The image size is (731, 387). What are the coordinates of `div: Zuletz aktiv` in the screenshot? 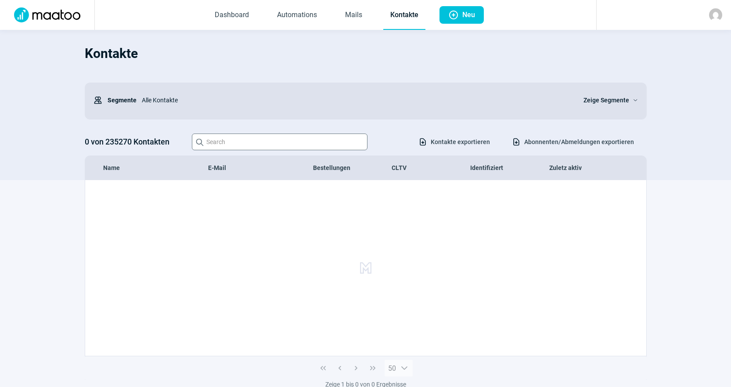 It's located at (588, 168).